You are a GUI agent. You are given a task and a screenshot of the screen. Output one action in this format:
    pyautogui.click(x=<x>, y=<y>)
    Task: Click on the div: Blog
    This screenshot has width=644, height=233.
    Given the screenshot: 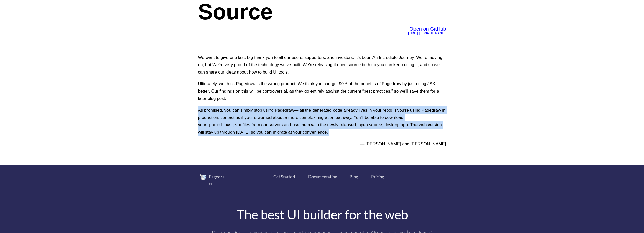 What is the action you would take?
    pyautogui.click(x=354, y=177)
    